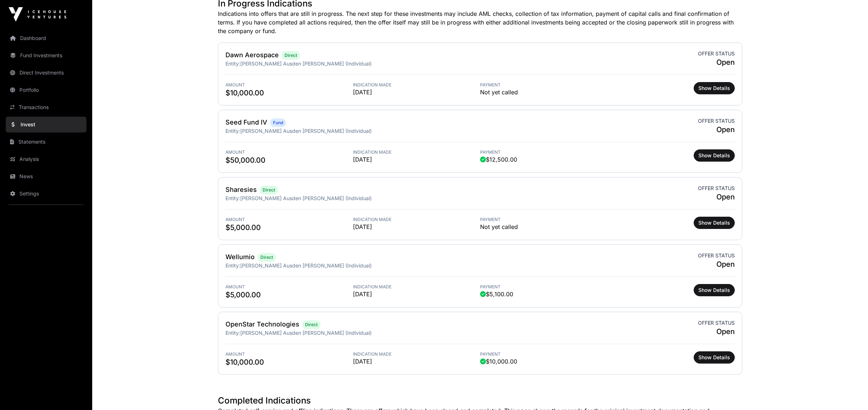  I want to click on span: $12,500.00, so click(498, 159).